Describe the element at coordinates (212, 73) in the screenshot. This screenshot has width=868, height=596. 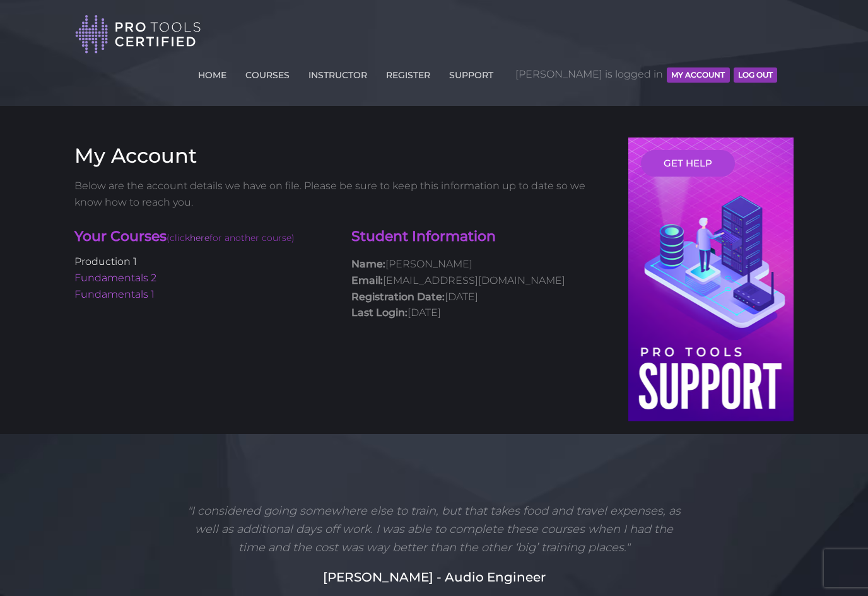
I see `a: HOME` at that location.